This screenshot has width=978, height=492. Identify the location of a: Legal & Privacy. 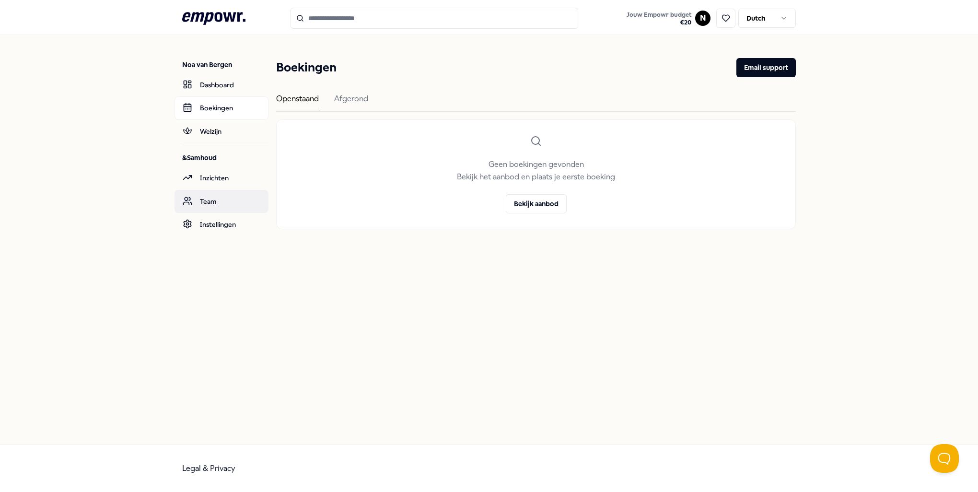
(209, 468).